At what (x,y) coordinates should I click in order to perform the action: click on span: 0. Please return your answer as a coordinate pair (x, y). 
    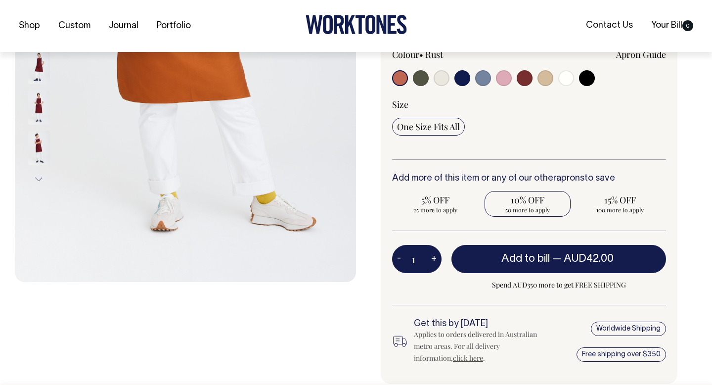
    Looking at the image, I should click on (688, 26).